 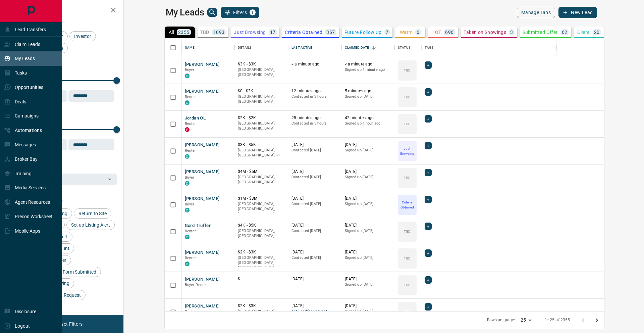 What do you see at coordinates (368, 118) in the screenshot?
I see `p: 42 minutes ago` at bounding box center [368, 118].